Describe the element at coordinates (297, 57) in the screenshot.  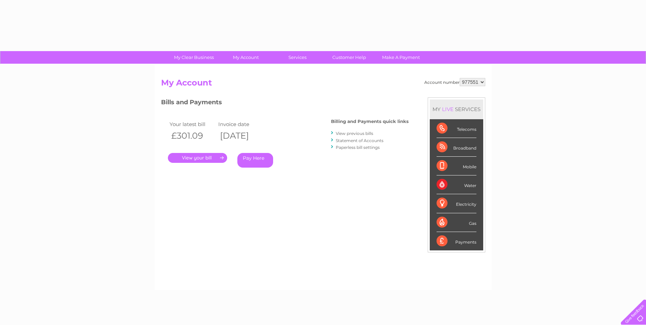
I see `a: Services` at that location.